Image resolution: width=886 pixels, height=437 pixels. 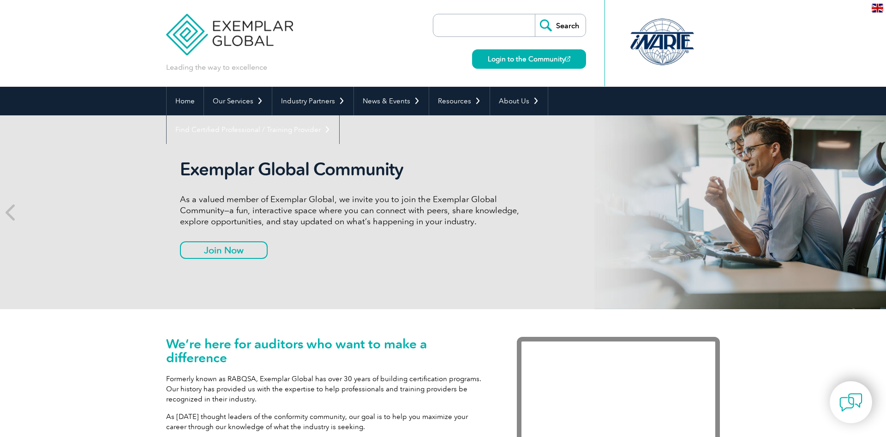 What do you see at coordinates (185, 101) in the screenshot?
I see `a: Home` at bounding box center [185, 101].